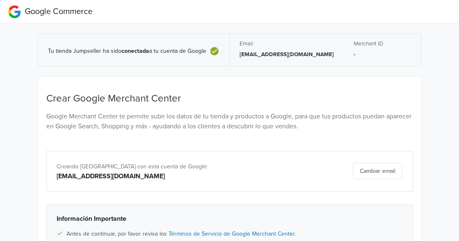 The height and width of the screenshot is (241, 459). I want to click on span: Google Commerce, so click(59, 12).